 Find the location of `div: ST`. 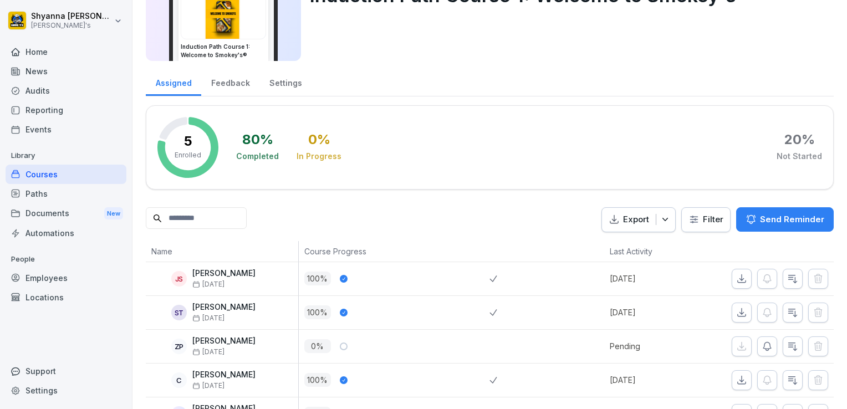

div: ST is located at coordinates (179, 313).